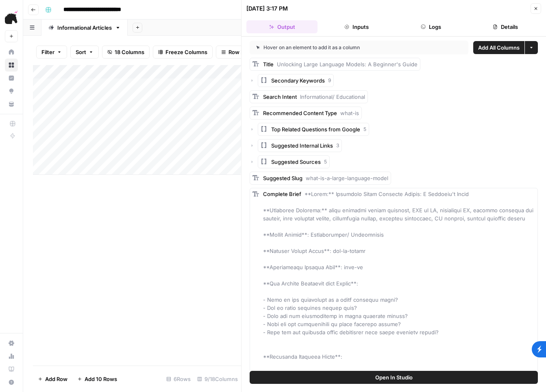 Image resolution: width=546 pixels, height=392 pixels. What do you see at coordinates (11, 382) in the screenshot?
I see `button: Help + Support` at bounding box center [11, 382].